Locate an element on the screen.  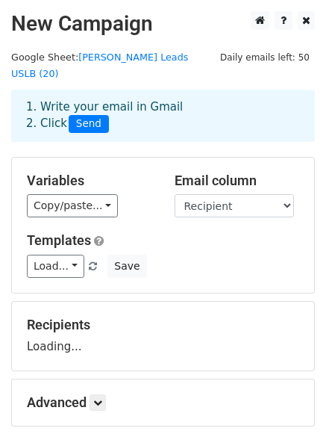
a: Templates is located at coordinates (59, 240).